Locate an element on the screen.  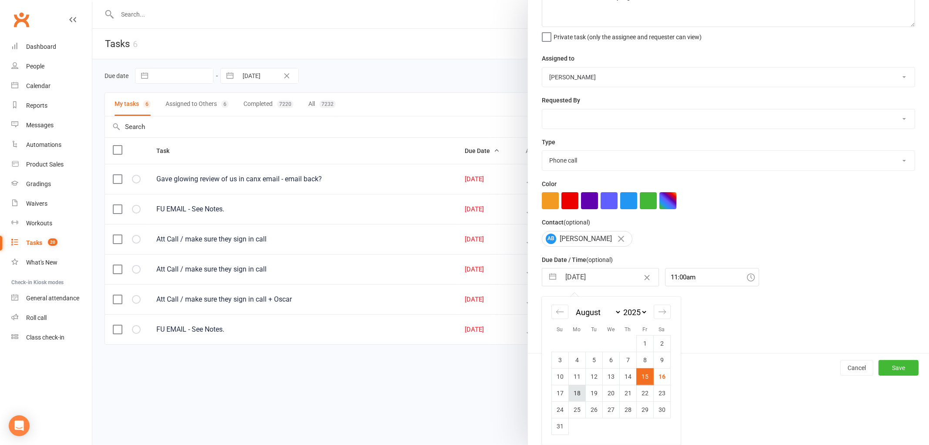
small: Th is located at coordinates (628, 329).